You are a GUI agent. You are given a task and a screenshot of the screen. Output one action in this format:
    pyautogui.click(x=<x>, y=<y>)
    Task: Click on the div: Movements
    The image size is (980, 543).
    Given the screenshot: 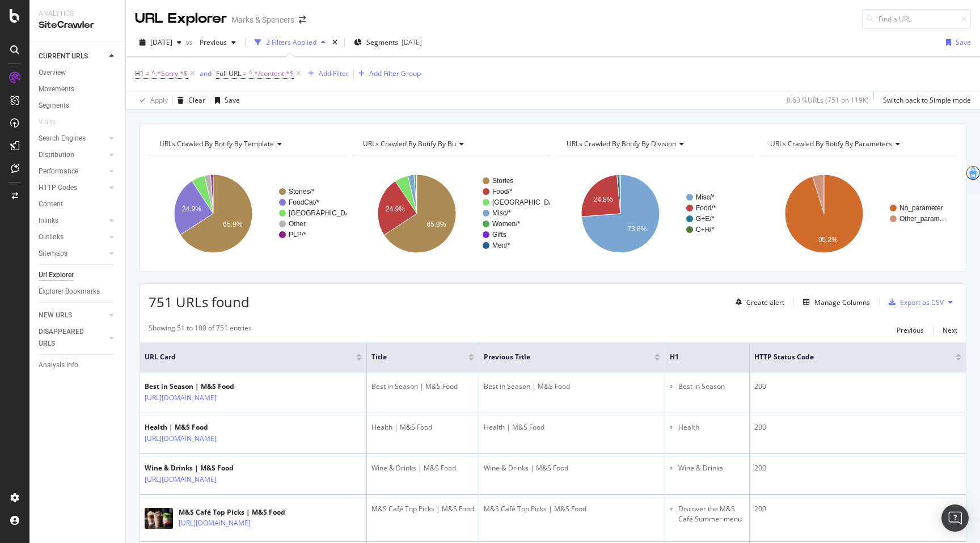 What is the action you would take?
    pyautogui.click(x=56, y=89)
    